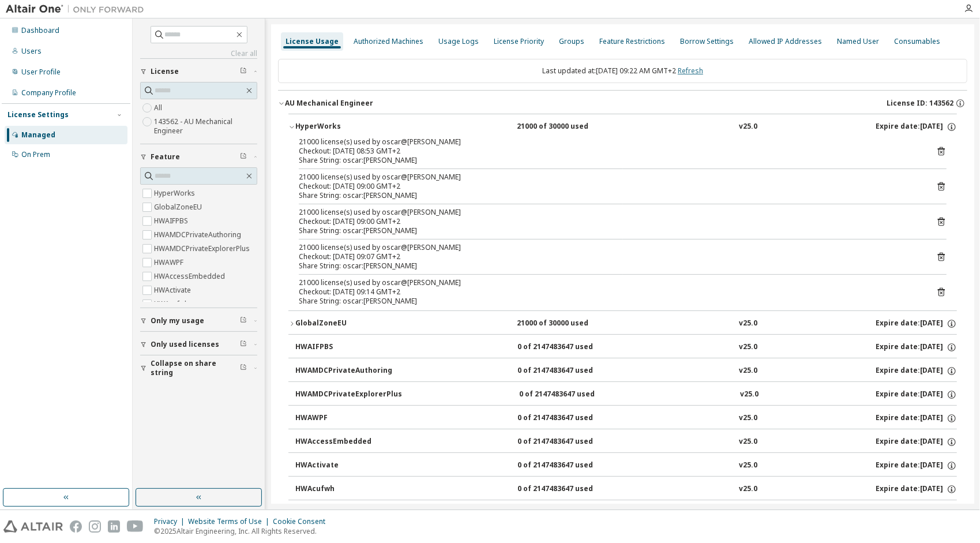  Describe the element at coordinates (623, 103) in the screenshot. I see `button: AU Mechanical EngineerLicense ID: 143562` at that location.